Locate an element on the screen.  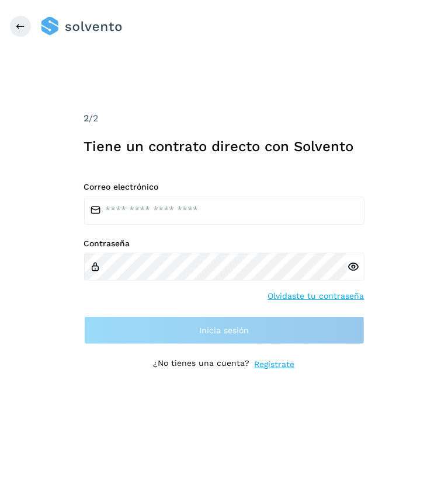
a: Regístrate is located at coordinates (274, 364).